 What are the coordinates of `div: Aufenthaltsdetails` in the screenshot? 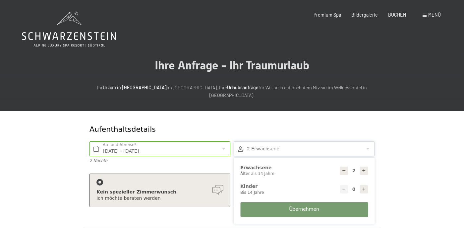 It's located at (208, 129).